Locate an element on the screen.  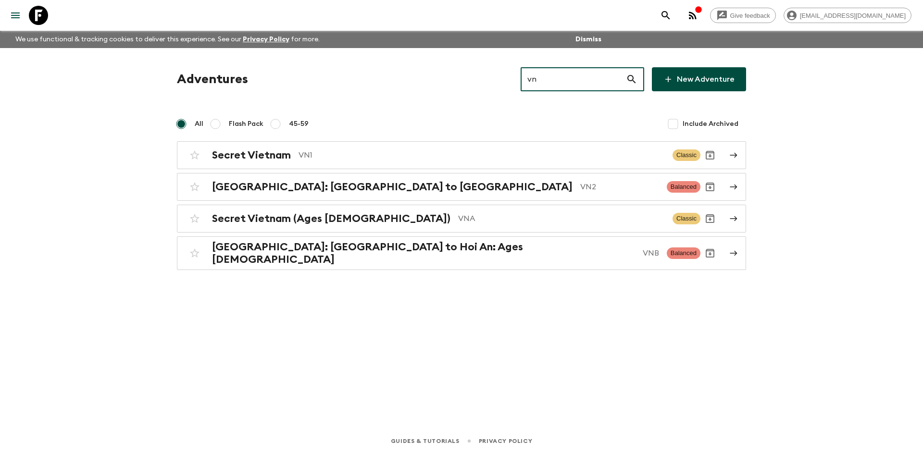
span: All is located at coordinates (199, 124).